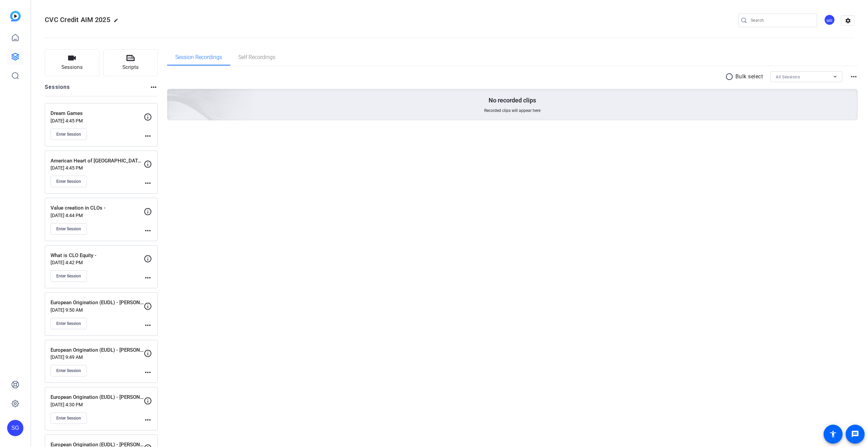 The height and width of the screenshot is (447, 868). Describe the element at coordinates (15, 16) in the screenshot. I see `img: blue-gradient.svg` at that location.